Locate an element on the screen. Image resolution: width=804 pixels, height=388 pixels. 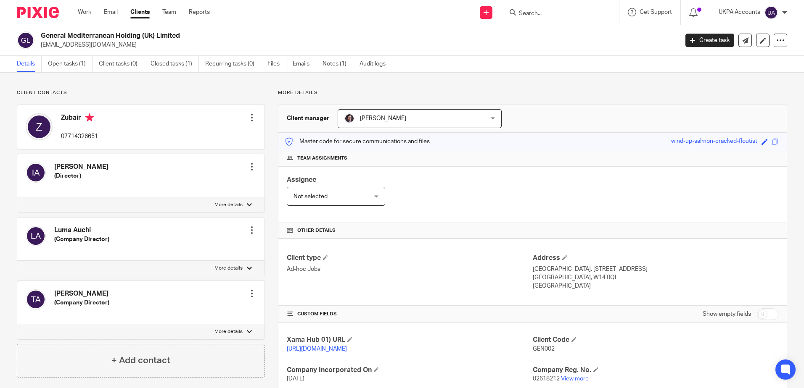
div: wind-up-salmon-cracked-floutist is located at coordinates (714, 142).